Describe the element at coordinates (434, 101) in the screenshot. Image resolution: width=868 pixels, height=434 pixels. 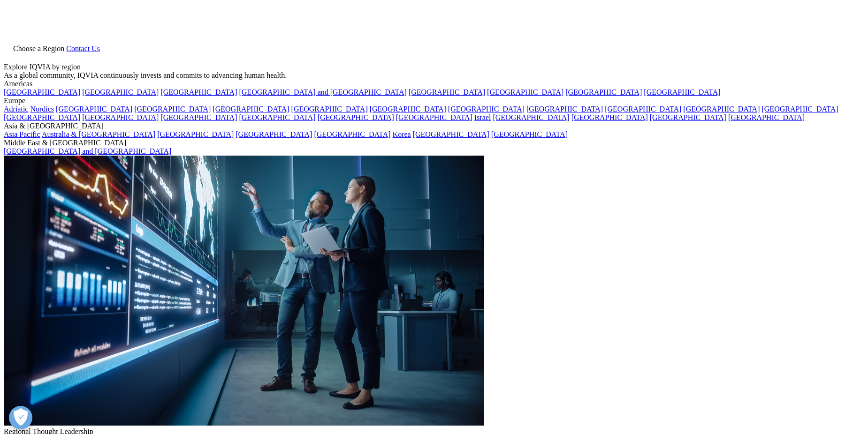
I see `div: Europe` at that location.